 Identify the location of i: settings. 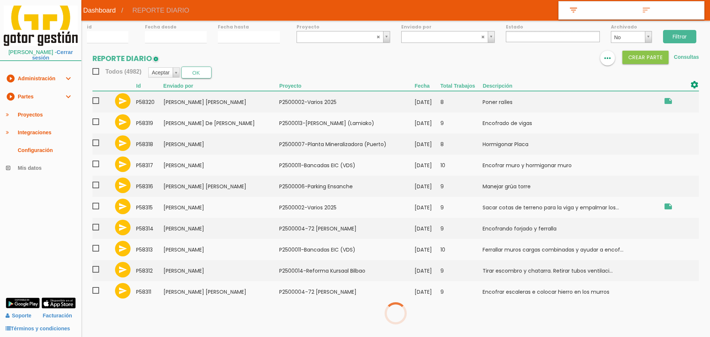
(695, 85).